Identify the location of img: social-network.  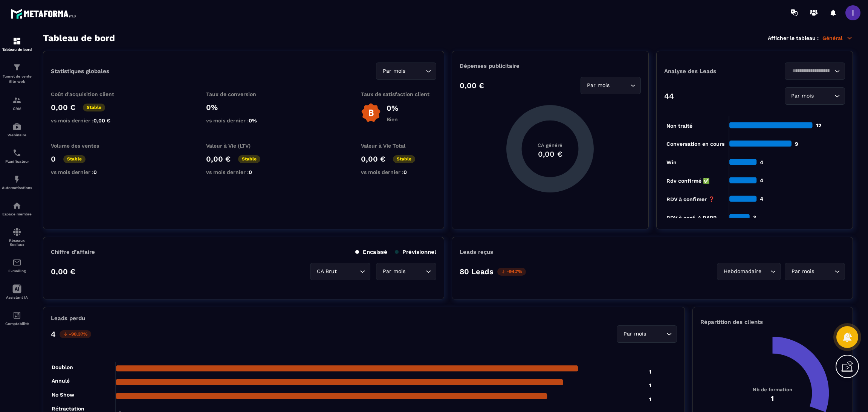
(17, 232).